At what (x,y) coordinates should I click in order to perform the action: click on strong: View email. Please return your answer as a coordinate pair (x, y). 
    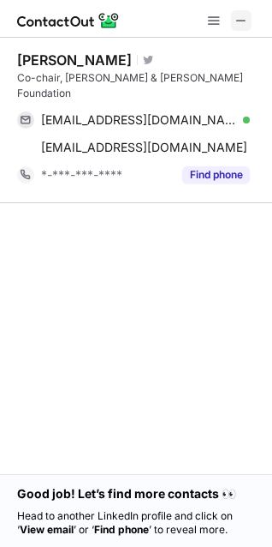
    Looking at the image, I should click on (46, 529).